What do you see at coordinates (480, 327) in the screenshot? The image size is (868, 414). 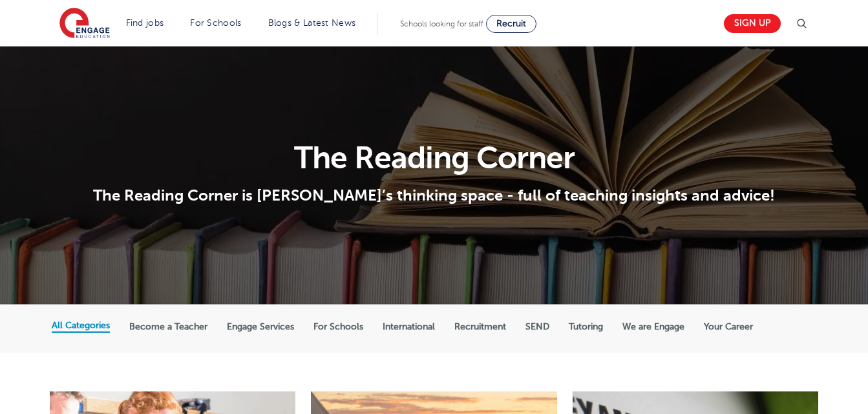 I see `label: Recruitment` at bounding box center [480, 327].